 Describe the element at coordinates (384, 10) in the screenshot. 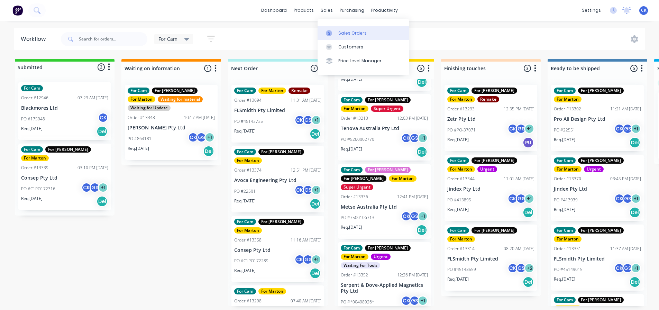

I see `div: productivity` at that location.